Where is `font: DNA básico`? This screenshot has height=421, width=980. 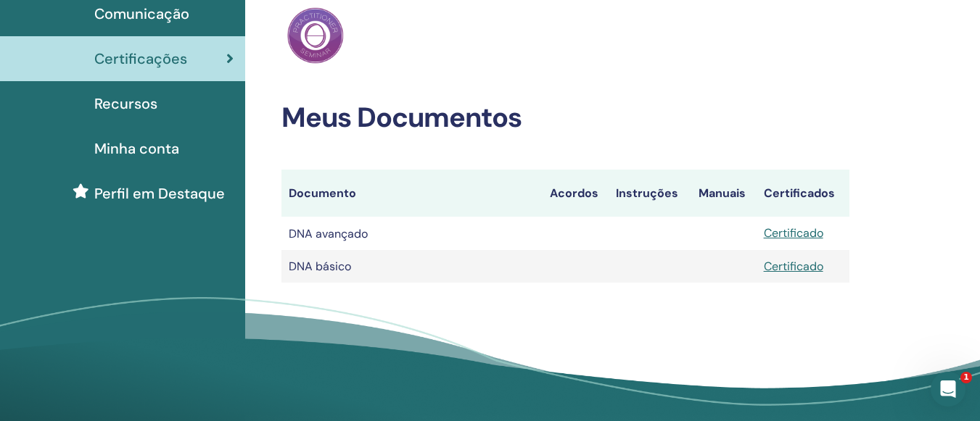 font: DNA básico is located at coordinates (320, 266).